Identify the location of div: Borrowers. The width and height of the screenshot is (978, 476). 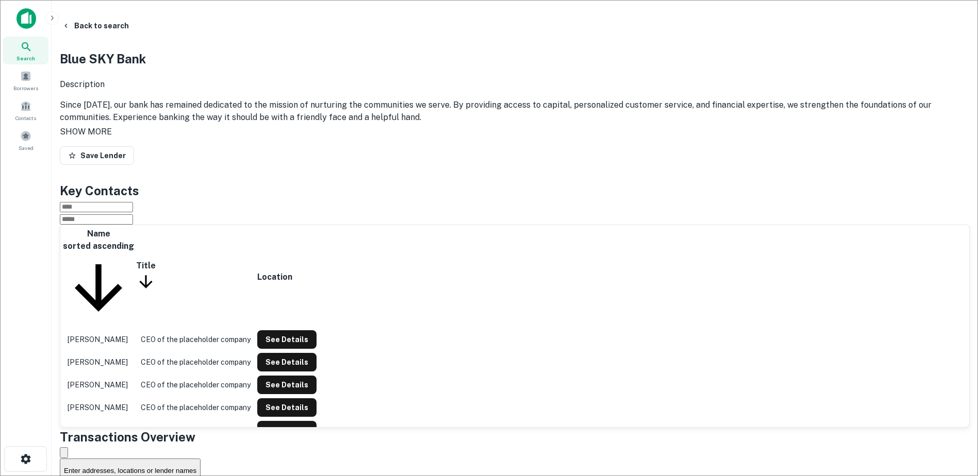
(26, 80).